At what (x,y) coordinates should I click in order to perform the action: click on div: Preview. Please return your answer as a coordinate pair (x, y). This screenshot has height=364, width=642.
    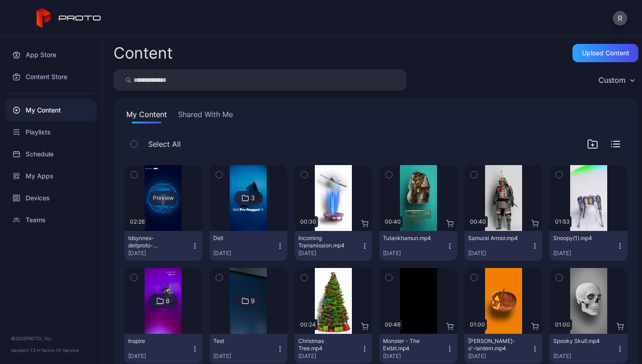
    Looking at the image, I should click on (163, 198).